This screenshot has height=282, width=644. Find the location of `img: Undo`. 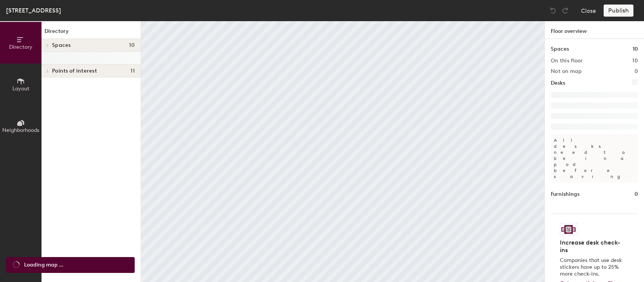

img: Undo is located at coordinates (553, 11).